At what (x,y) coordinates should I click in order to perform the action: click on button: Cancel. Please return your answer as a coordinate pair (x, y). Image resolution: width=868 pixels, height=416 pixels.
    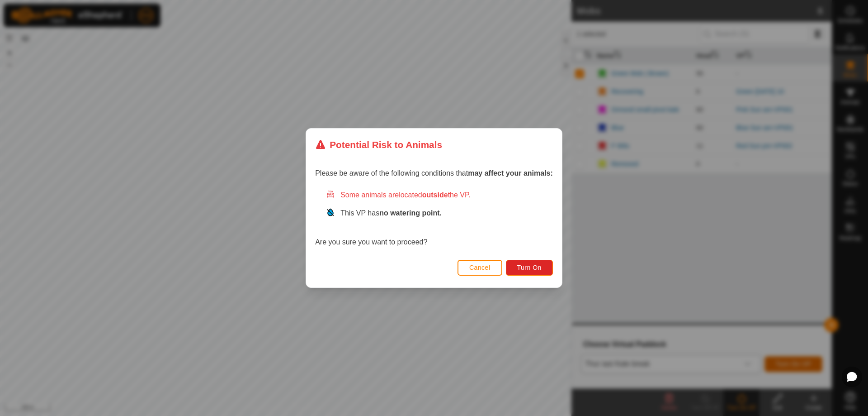
    Looking at the image, I should click on (480, 267).